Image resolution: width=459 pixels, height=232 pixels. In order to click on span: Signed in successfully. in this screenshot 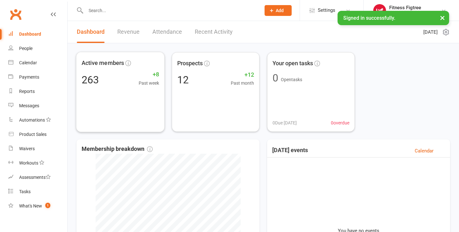, I will do `click(369, 18)`.